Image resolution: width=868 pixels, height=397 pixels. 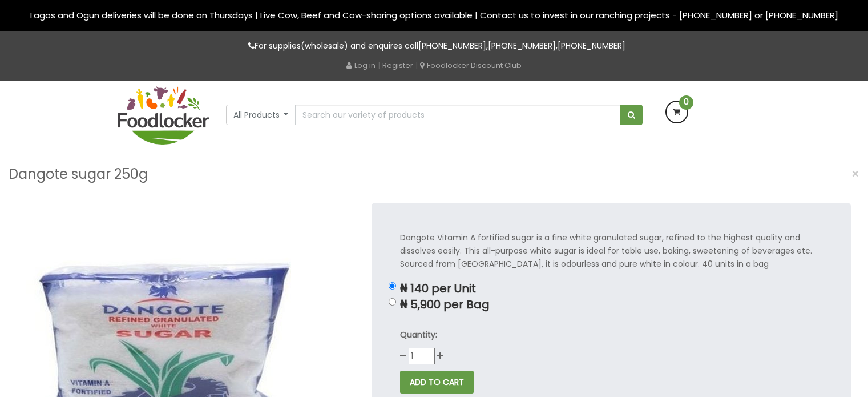 What do you see at coordinates (436, 382) in the screenshot?
I see `button: ADD TO CART` at bounding box center [436, 382].